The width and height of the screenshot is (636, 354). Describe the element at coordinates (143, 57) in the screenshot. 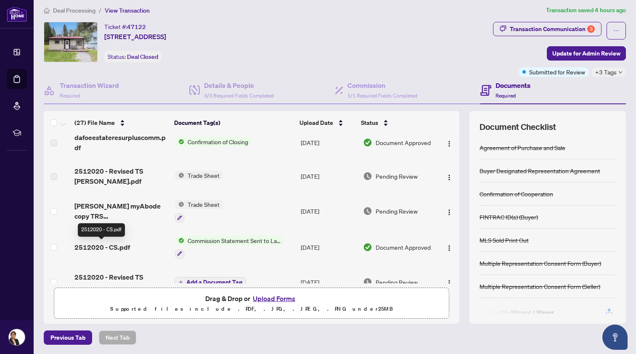

I see `span: Deal Closed` at that location.